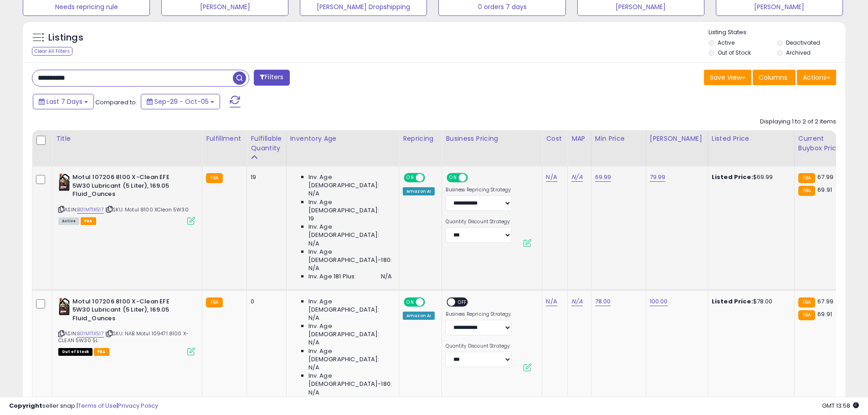  I want to click on a: 69.99, so click(603, 177).